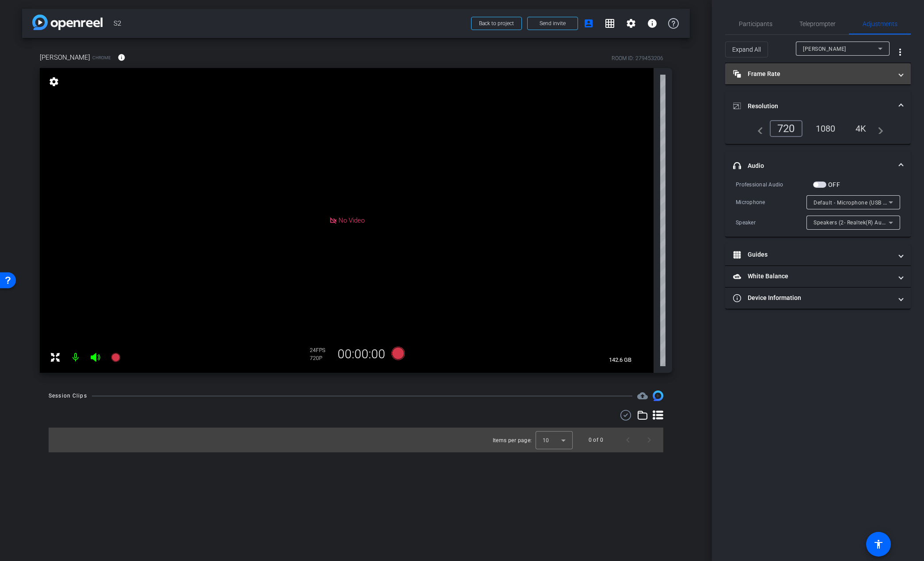 This screenshot has width=924, height=561. Describe the element at coordinates (321, 351) in the screenshot. I see `div: 24` at that location.